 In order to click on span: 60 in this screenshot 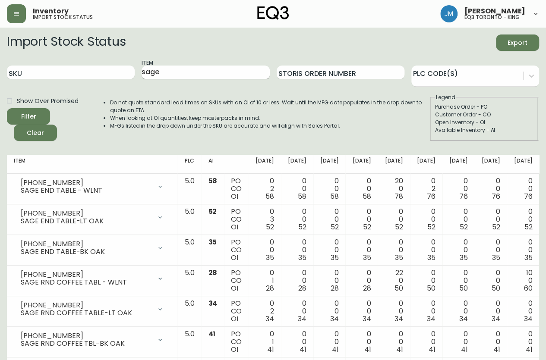, I will do `click(528, 288)`.